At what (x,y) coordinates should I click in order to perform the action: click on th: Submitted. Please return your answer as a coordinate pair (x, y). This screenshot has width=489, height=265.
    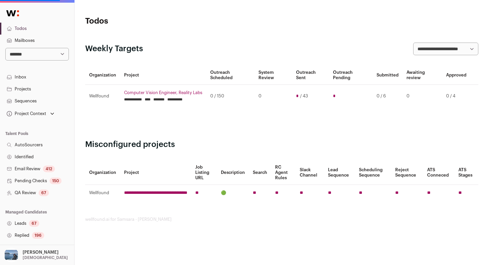
    Looking at the image, I should click on (387, 75).